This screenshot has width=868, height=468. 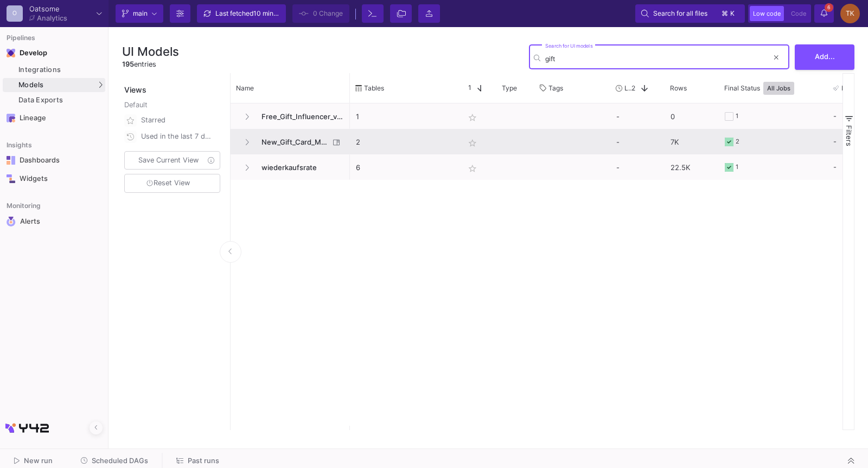 I want to click on span: Tables, so click(x=374, y=87).